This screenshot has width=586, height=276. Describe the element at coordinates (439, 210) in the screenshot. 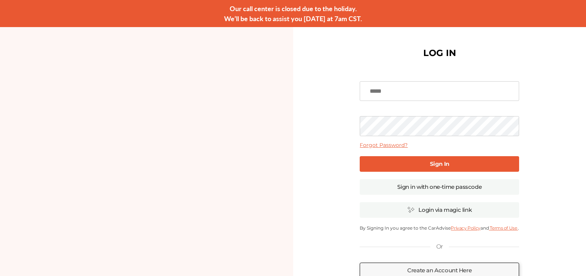

I see `a: Login via magic link` at that location.